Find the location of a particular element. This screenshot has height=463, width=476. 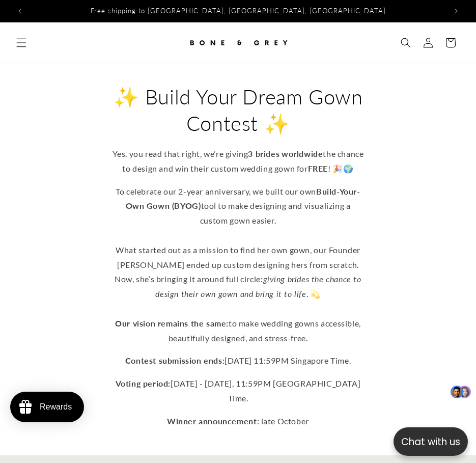

p: To celebrate our 2-year anniversary, we built our own tool to make designing and visualizing a cu... is located at coordinates (238, 265).